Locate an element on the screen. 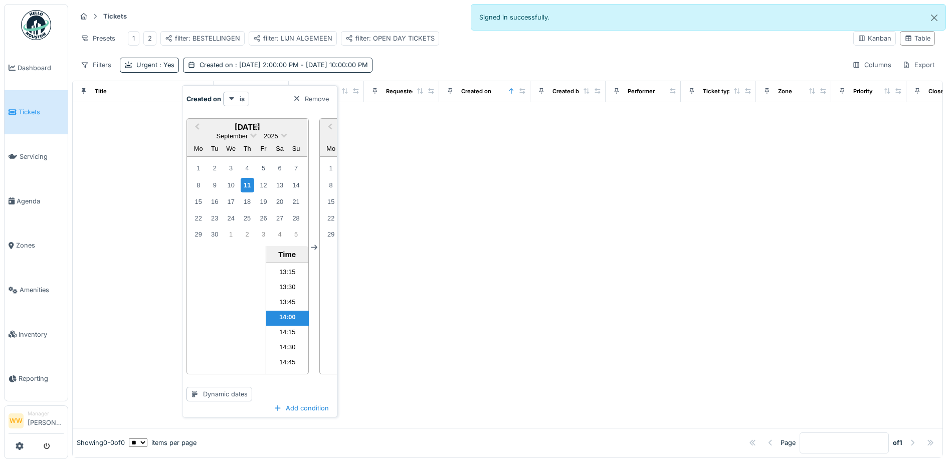 Image resolution: width=951 pixels, height=463 pixels. div: Columns is located at coordinates (872, 65).